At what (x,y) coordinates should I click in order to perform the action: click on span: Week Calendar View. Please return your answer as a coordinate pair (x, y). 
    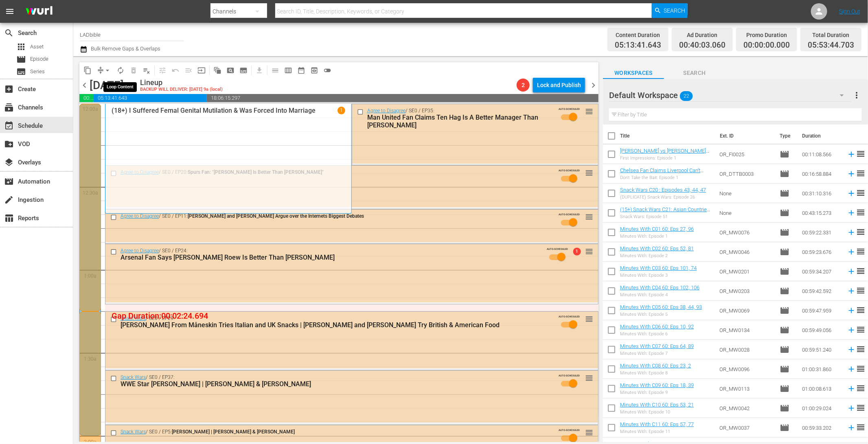
    Looking at the image, I should click on (289, 70).